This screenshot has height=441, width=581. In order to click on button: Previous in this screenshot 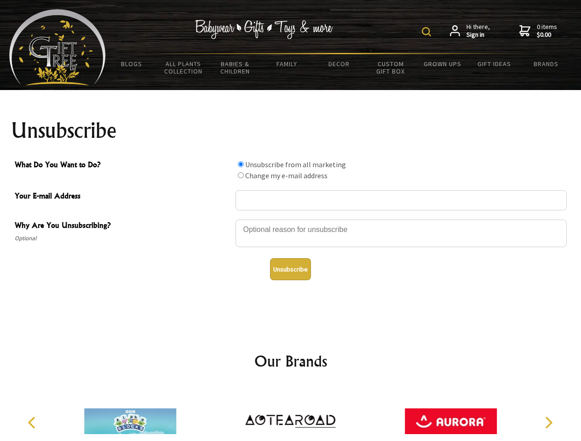, I will do `click(33, 423)`.